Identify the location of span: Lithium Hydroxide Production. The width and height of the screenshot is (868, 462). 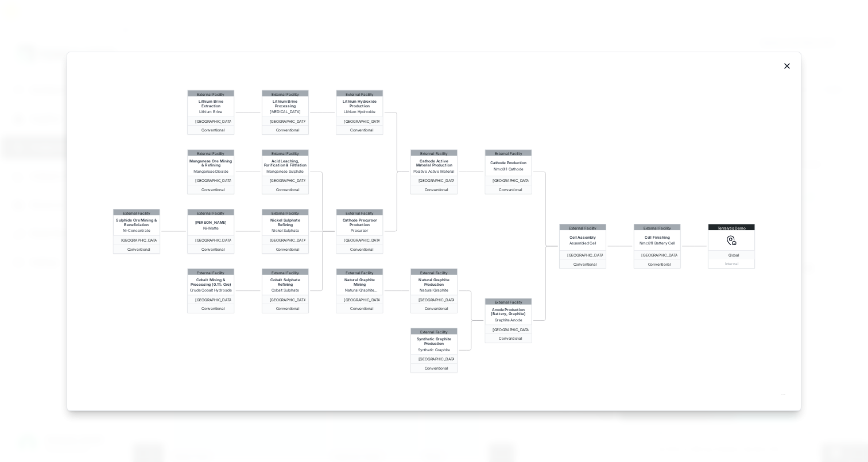
(360, 103).